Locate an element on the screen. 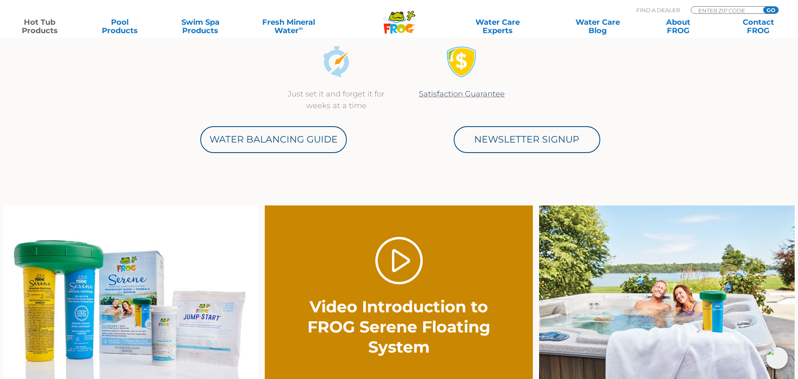  a: Play Video is located at coordinates (399, 260).